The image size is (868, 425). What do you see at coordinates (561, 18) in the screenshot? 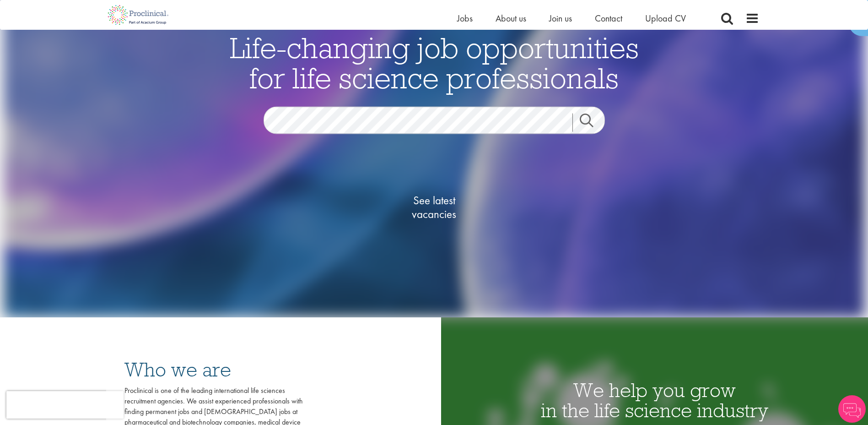
I see `span: Join us` at bounding box center [561, 18].